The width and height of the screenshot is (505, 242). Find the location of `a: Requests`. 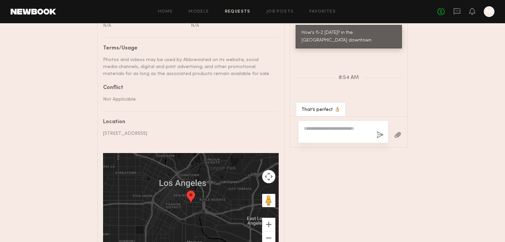

a: Requests is located at coordinates (238, 12).